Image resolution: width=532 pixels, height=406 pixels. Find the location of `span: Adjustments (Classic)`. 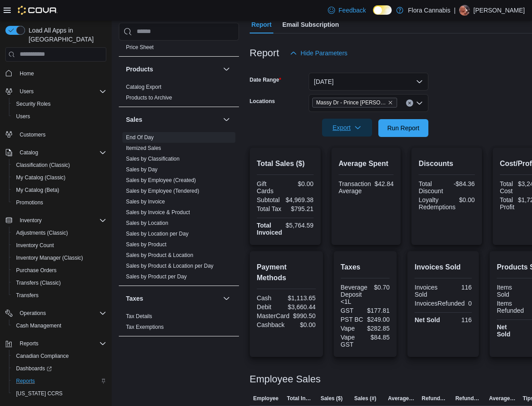

span: Adjustments (Classic) is located at coordinates (59, 233).